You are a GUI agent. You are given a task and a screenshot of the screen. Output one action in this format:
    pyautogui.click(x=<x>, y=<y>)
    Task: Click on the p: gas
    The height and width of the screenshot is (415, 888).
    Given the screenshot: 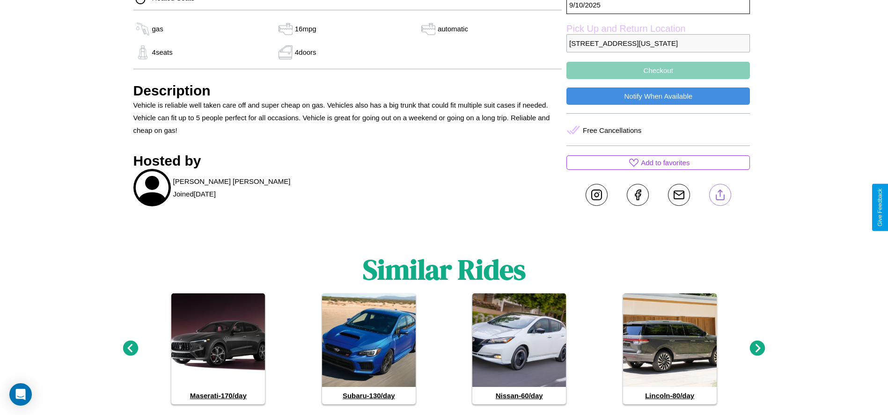 What is the action you would take?
    pyautogui.click(x=158, y=29)
    